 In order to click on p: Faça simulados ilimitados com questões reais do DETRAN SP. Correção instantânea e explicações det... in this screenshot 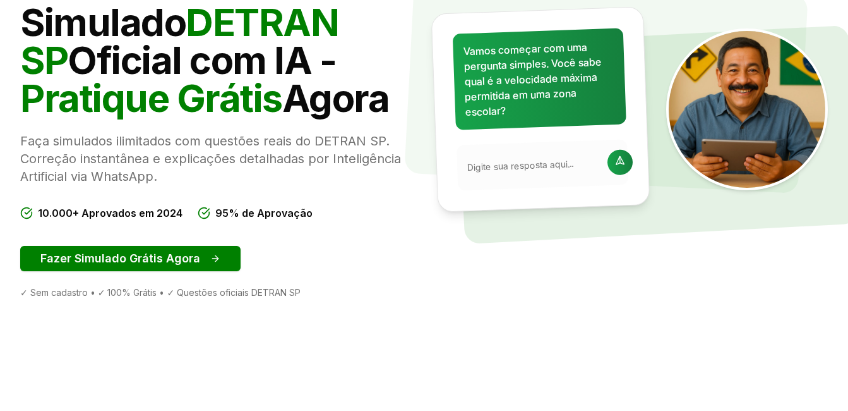, I will do `click(217, 159)`.